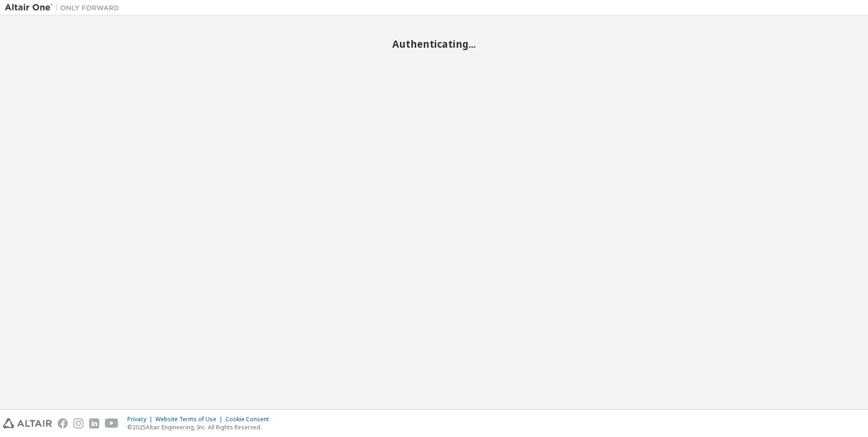  Describe the element at coordinates (64, 8) in the screenshot. I see `img: Altair One` at that location.